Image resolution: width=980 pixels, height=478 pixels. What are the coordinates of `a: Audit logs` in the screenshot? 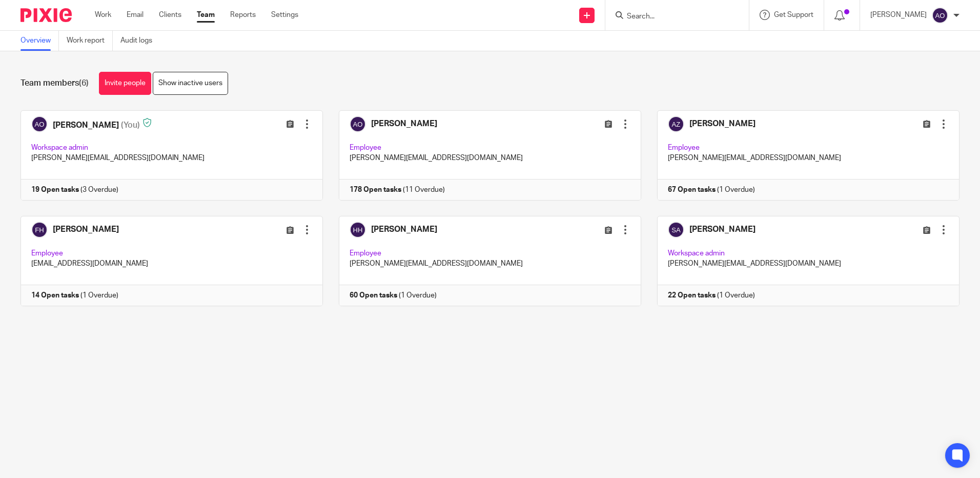 It's located at (140, 40).